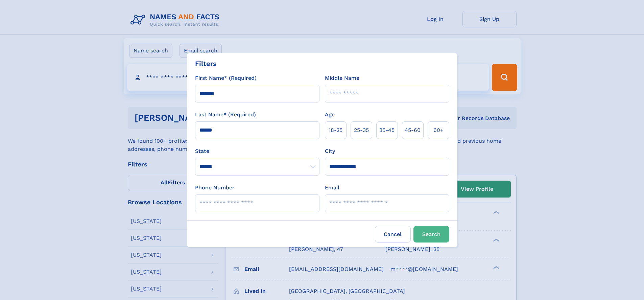 This screenshot has height=300, width=644. I want to click on span: 18‑25, so click(335, 130).